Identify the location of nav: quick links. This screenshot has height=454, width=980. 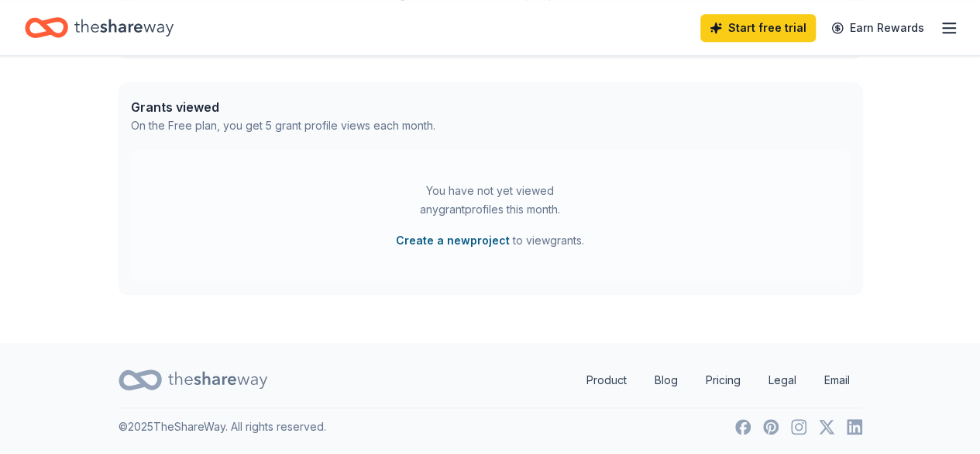
(718, 380).